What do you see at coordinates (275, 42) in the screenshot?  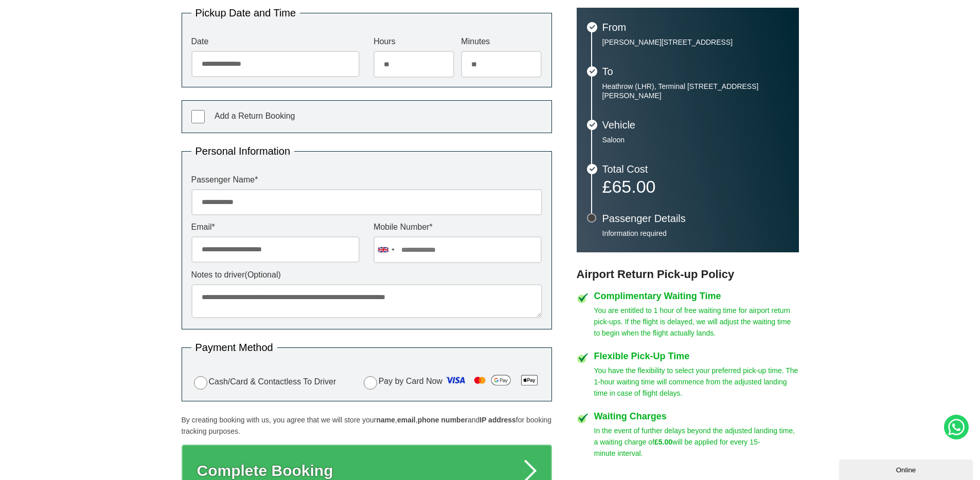 I see `label: Date` at bounding box center [275, 42].